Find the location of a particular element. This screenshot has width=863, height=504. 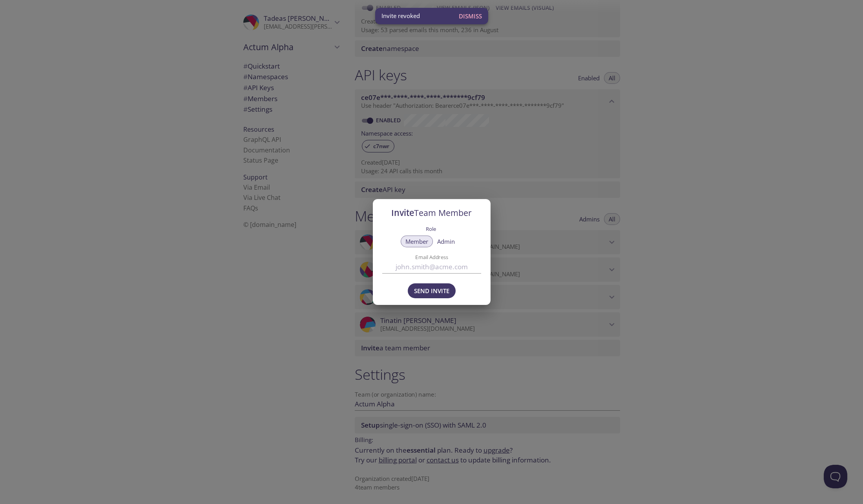

button: Send Invite is located at coordinates (431, 290).